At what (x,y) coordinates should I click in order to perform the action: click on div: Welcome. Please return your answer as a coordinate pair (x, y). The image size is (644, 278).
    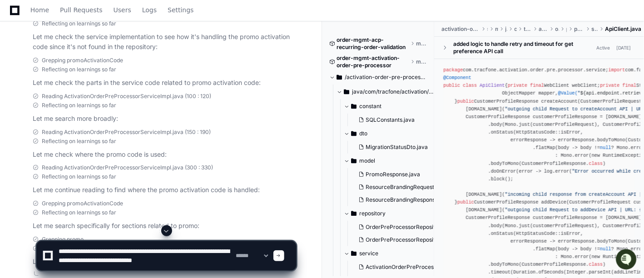
    Looking at the image, I should click on (87, 43).